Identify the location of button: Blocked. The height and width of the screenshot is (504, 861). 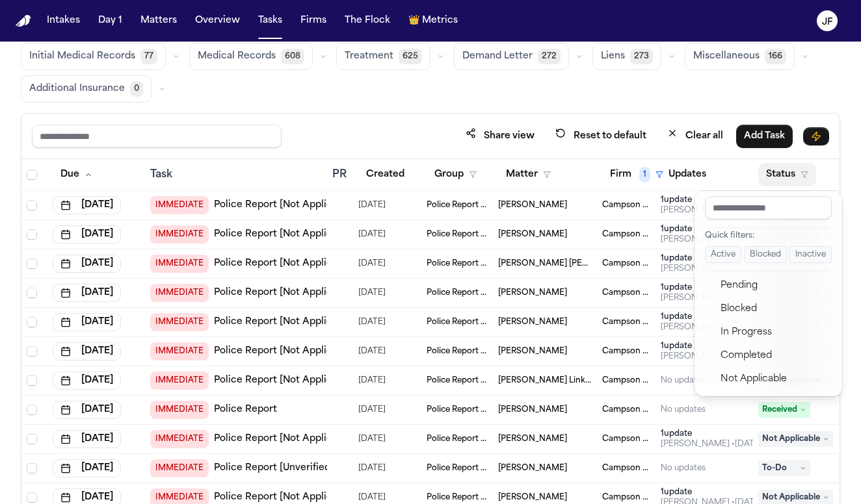
(765, 255).